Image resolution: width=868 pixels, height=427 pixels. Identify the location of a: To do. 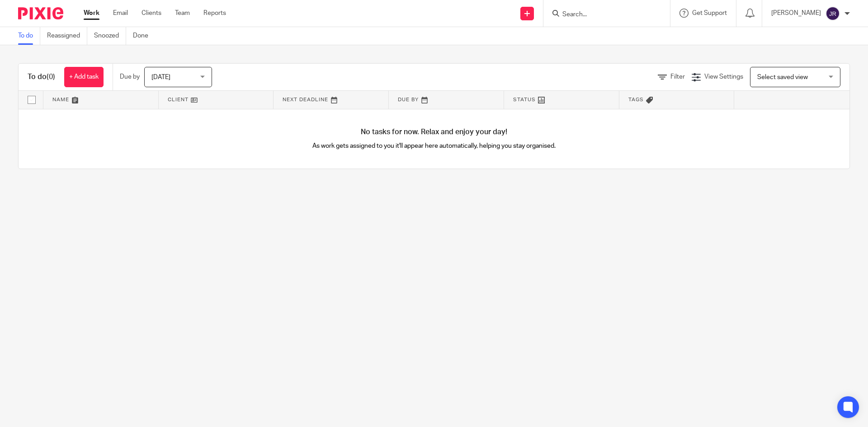
(29, 36).